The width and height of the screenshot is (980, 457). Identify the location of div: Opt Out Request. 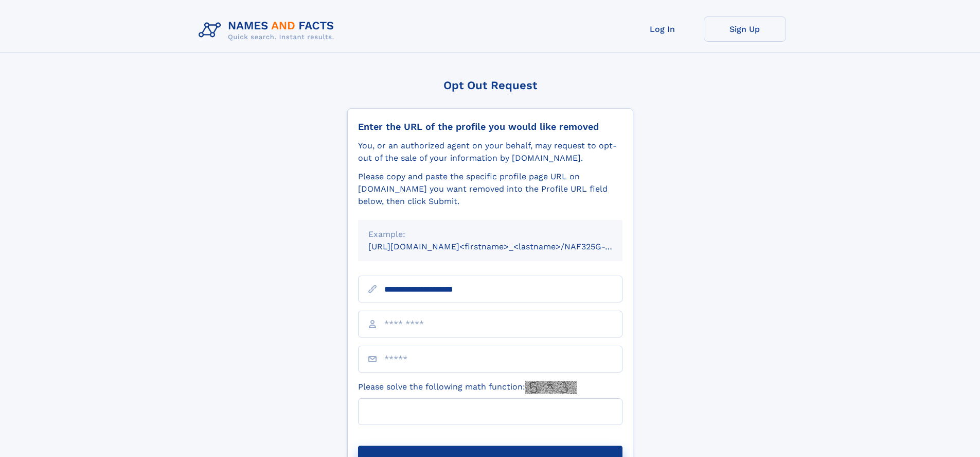
(490, 85).